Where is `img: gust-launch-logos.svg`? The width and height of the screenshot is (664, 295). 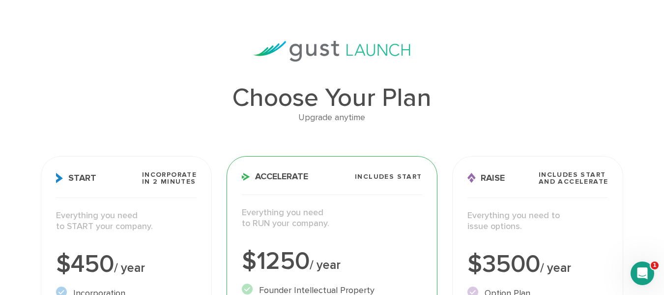
img: gust-launch-logos.svg is located at coordinates (332, 51).